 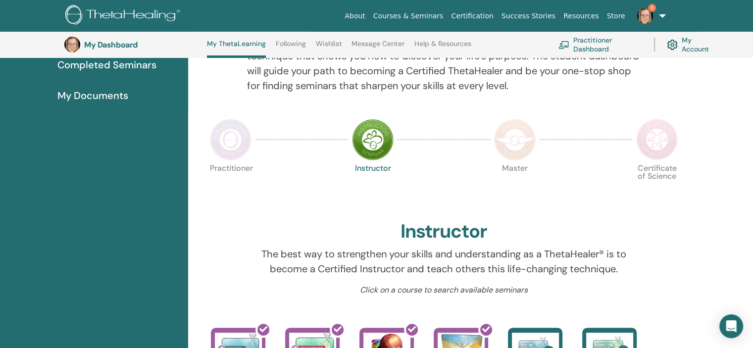 What do you see at coordinates (373, 185) in the screenshot?
I see `p: Instructor` at bounding box center [373, 185].